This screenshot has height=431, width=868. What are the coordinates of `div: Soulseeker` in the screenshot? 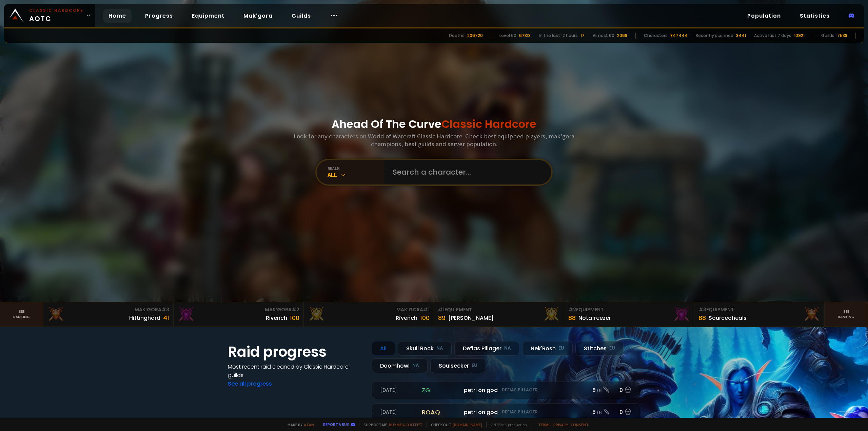 It's located at (458, 366).